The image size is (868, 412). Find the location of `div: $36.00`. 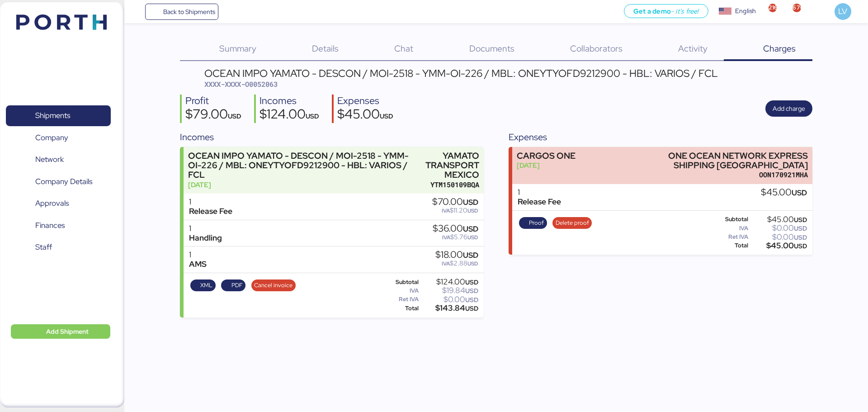

div: $36.00 is located at coordinates (455, 229).